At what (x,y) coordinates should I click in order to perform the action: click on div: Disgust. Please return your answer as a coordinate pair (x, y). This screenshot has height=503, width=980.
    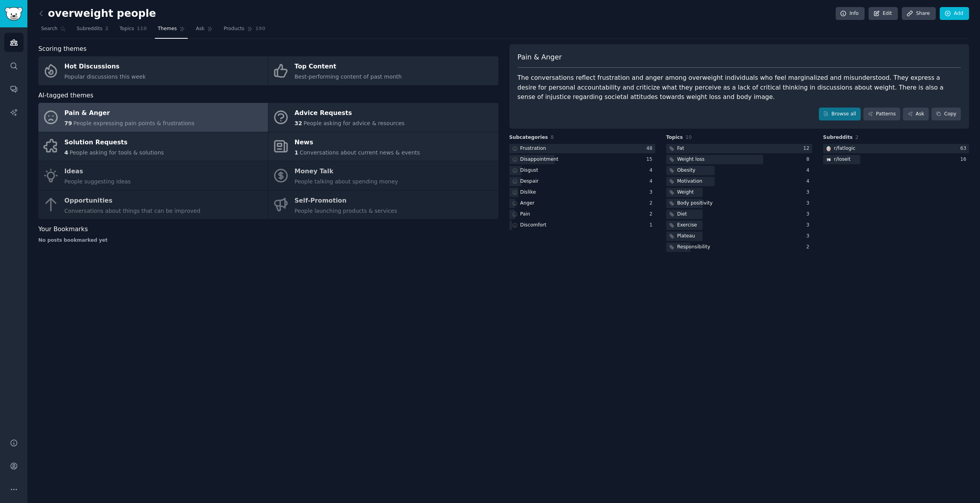
    Looking at the image, I should click on (529, 171).